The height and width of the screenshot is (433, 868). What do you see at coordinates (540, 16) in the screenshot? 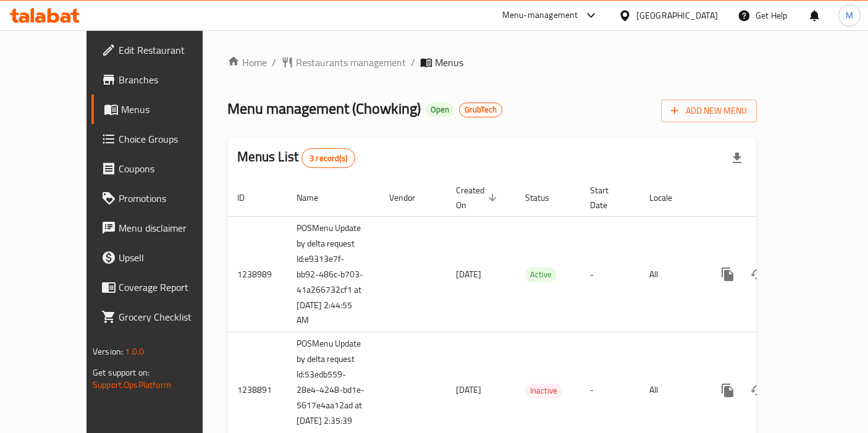
I see `div: Menu-management` at bounding box center [540, 16].